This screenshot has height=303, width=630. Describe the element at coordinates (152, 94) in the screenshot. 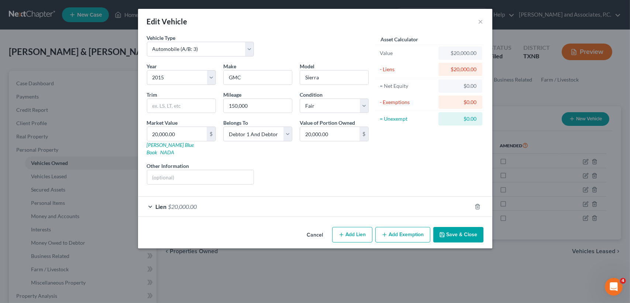

I see `label: Trim` at that location.